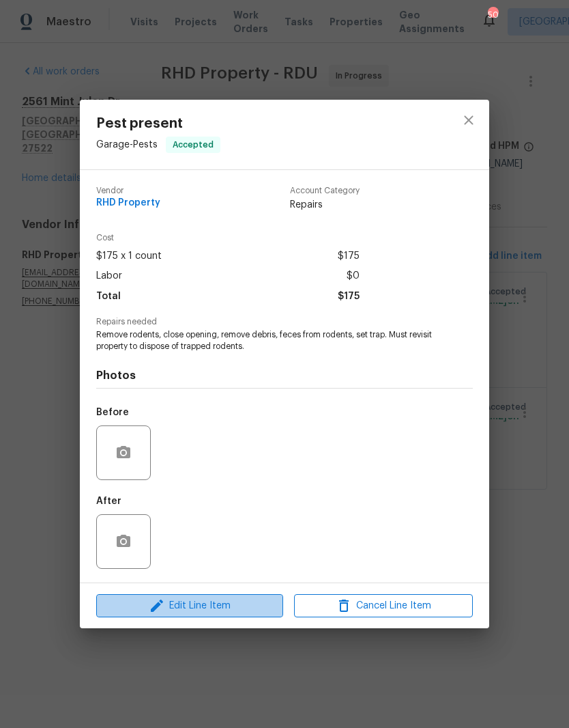 This screenshot has width=569, height=728. Describe the element at coordinates (128, 203) in the screenshot. I see `span: RHD Property` at that location.